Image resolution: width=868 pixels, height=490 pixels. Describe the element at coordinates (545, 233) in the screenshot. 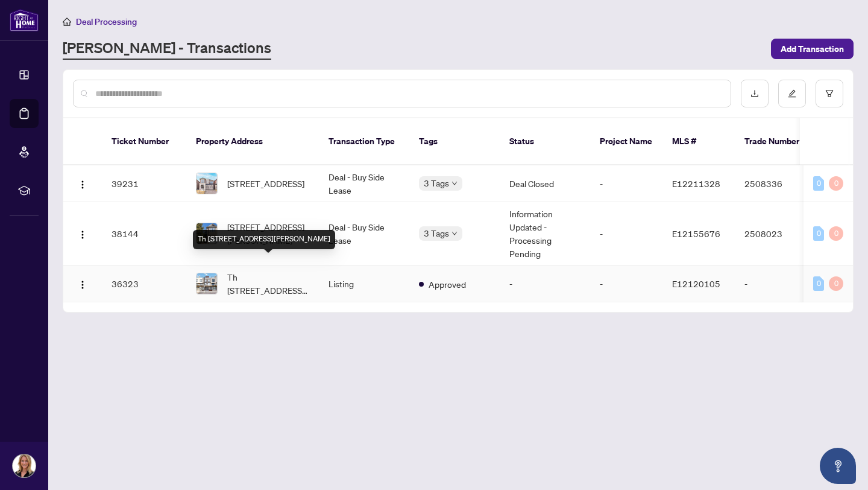

I see `td: Information Updated - Processing Pending` at that location.